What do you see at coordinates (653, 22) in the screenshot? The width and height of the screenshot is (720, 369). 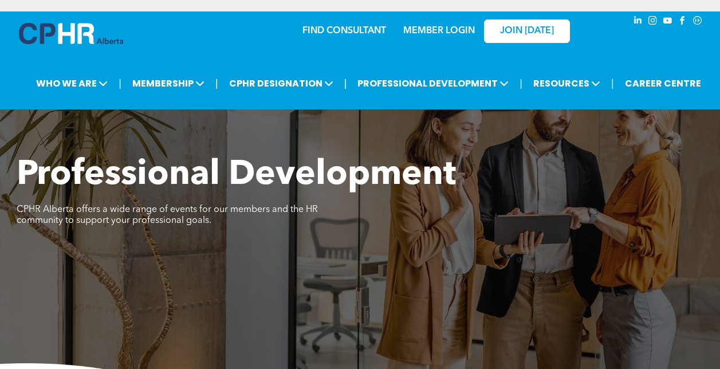 I see `a: instagram` at bounding box center [653, 22].